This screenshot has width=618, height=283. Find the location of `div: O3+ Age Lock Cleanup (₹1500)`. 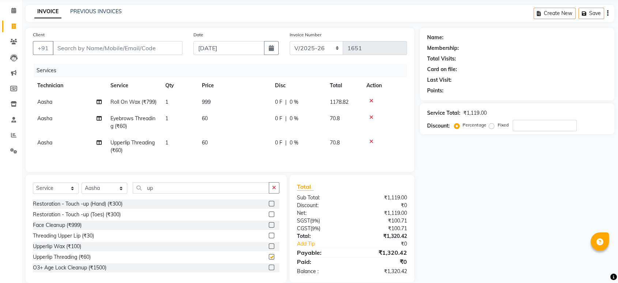

div: O3+ Age Lock Cleanup (₹1500) is located at coordinates (70, 267).